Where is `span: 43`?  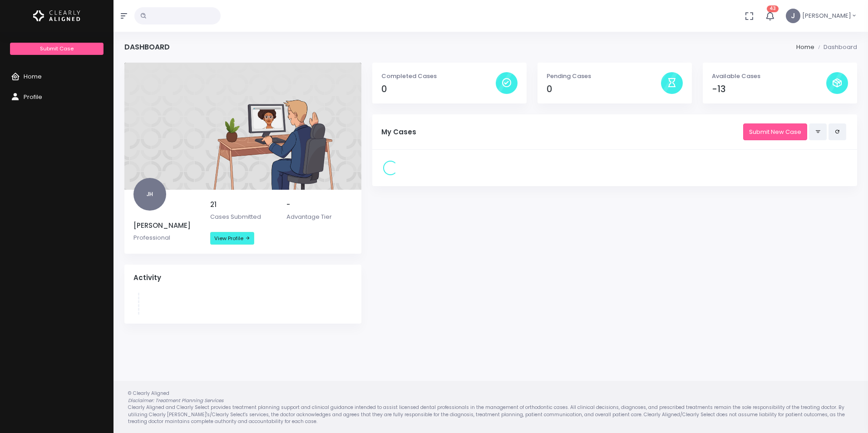 span: 43 is located at coordinates (772, 9).